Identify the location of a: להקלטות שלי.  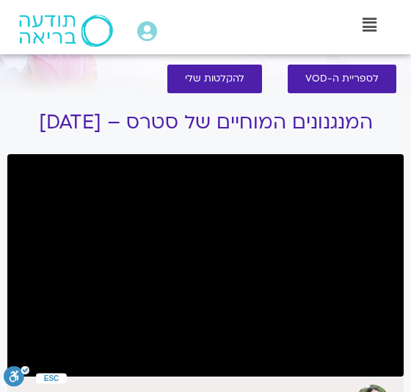
(214, 79).